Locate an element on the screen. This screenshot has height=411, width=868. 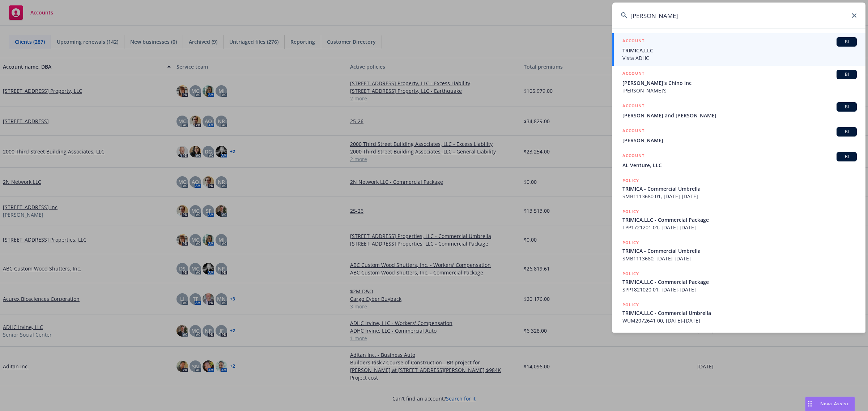
span: Nova Assist is located at coordinates (834, 403).